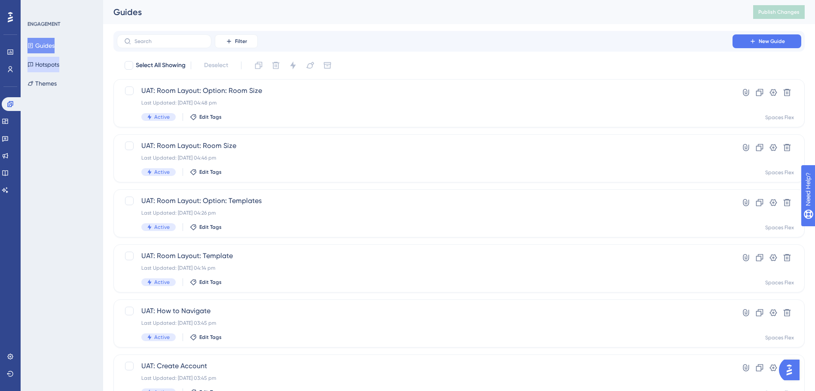  Describe the element at coordinates (161, 65) in the screenshot. I see `span: Select All Showing` at that location.